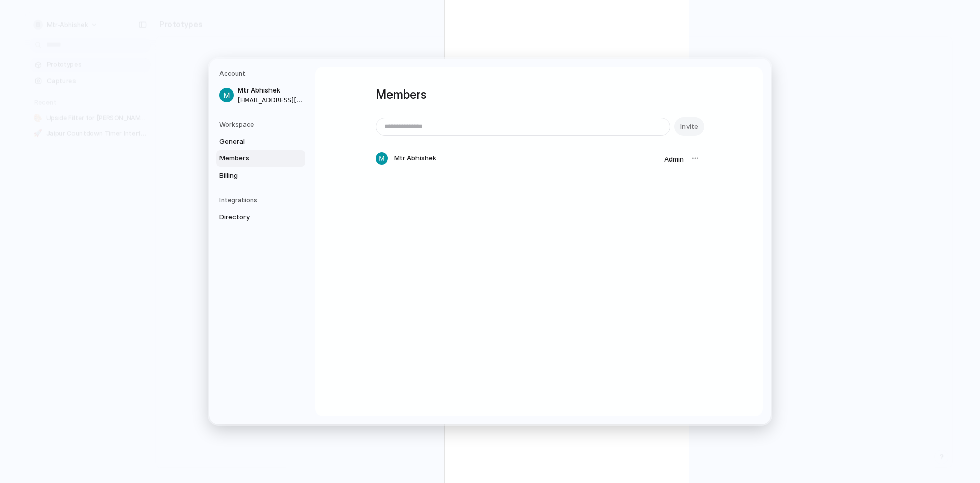  What do you see at coordinates (261, 175) in the screenshot?
I see `a: Billing` at bounding box center [261, 175].